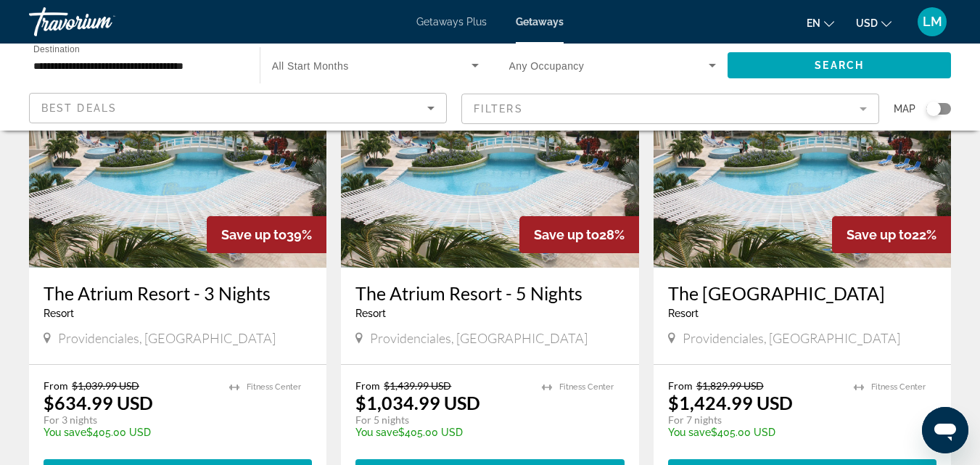 The height and width of the screenshot is (465, 980). What do you see at coordinates (178, 293) in the screenshot?
I see `h3: The Atrium Resort - 3 Nights` at bounding box center [178, 293].